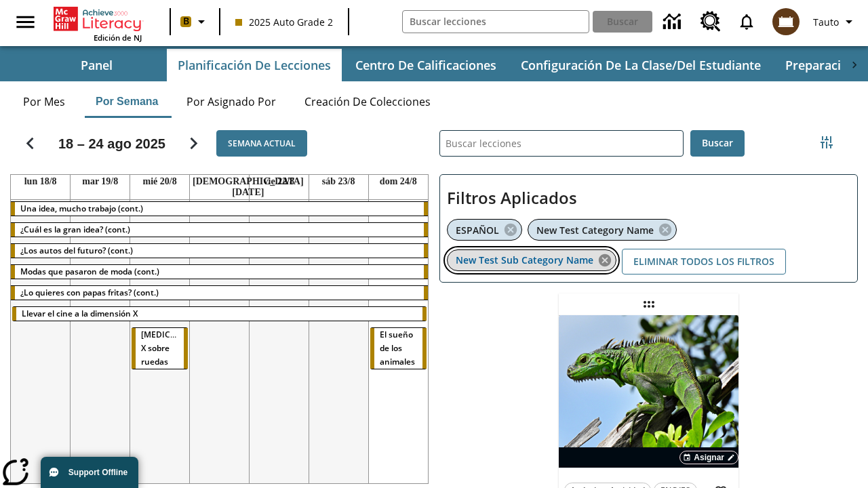 The height and width of the screenshot is (488, 868). What do you see at coordinates (648, 228) in the screenshot?
I see `div: Filtros Aplicados` at bounding box center [648, 228].